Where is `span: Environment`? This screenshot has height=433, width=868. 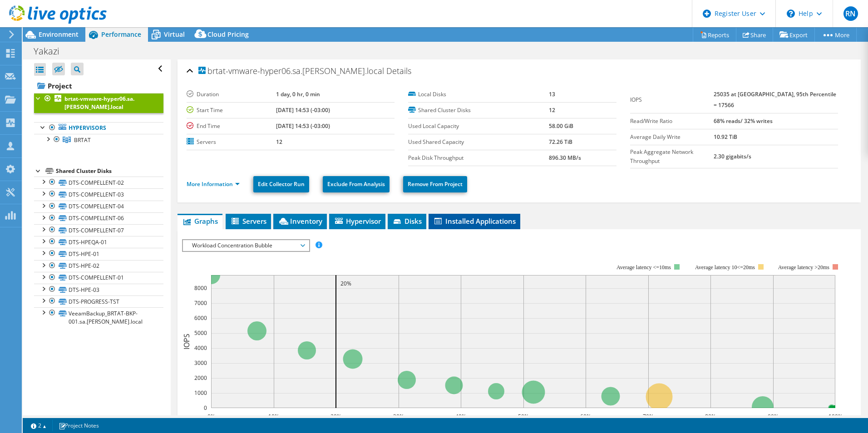
span: Environment is located at coordinates (59, 34).